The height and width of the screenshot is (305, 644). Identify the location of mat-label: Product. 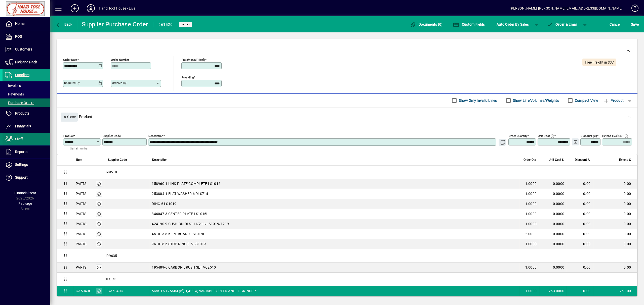
(68, 136).